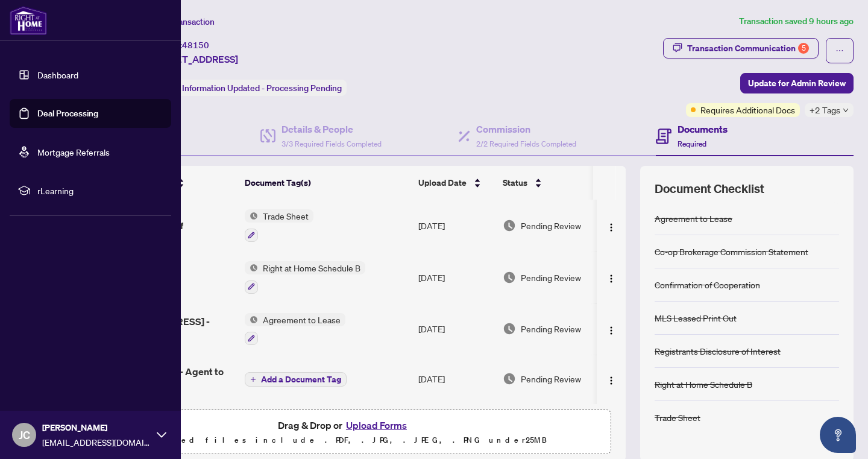 Image resolution: width=868 pixels, height=459 pixels. I want to click on span: ellipsis, so click(839, 51).